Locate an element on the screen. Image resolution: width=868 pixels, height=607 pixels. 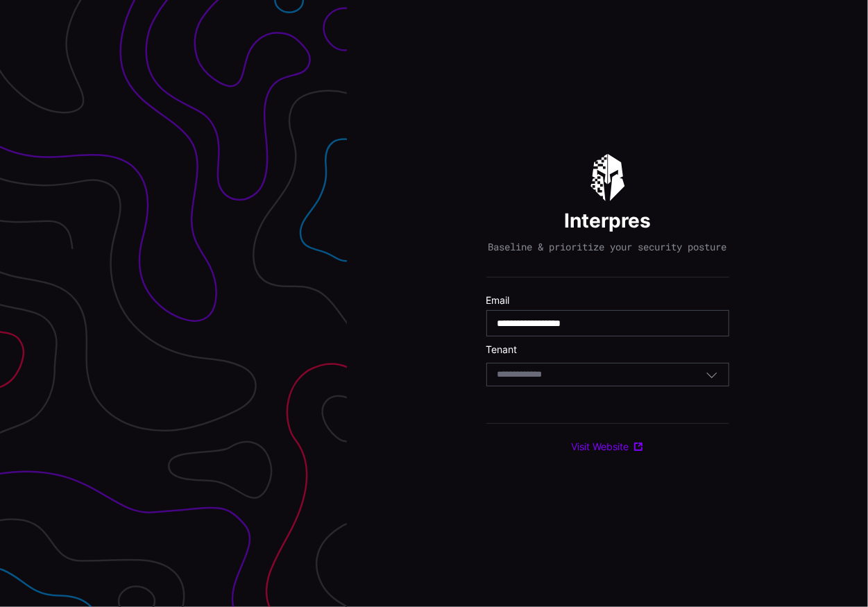
label: Email is located at coordinates (608, 300).